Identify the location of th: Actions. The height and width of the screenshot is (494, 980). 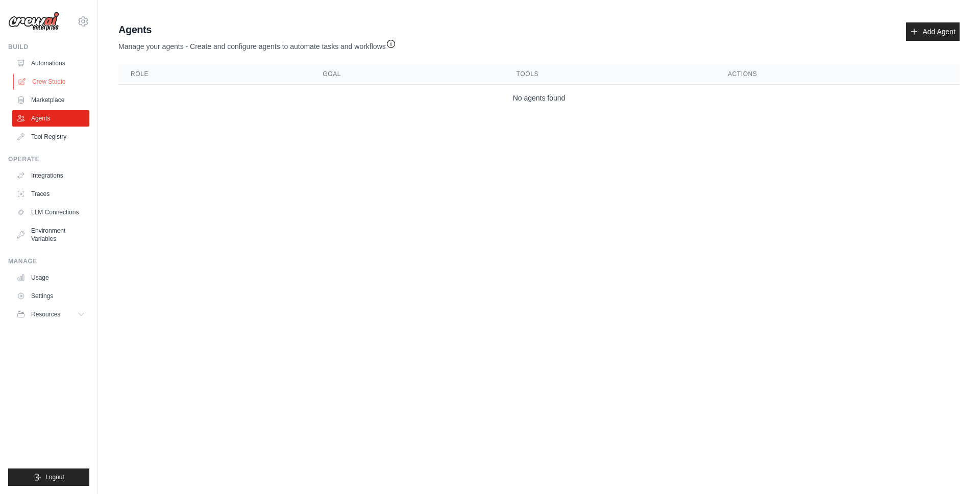
(838, 74).